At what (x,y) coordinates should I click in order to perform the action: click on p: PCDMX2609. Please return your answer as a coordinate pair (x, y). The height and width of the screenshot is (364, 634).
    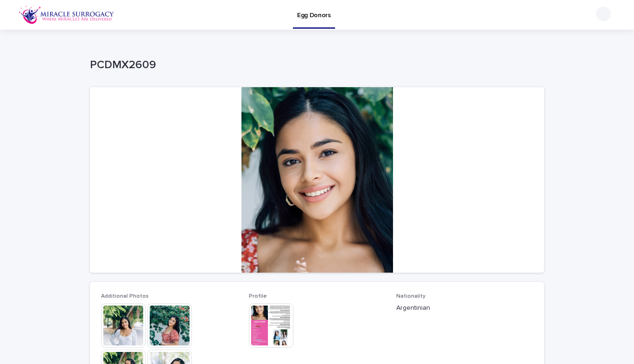
    Looking at the image, I should click on (315, 65).